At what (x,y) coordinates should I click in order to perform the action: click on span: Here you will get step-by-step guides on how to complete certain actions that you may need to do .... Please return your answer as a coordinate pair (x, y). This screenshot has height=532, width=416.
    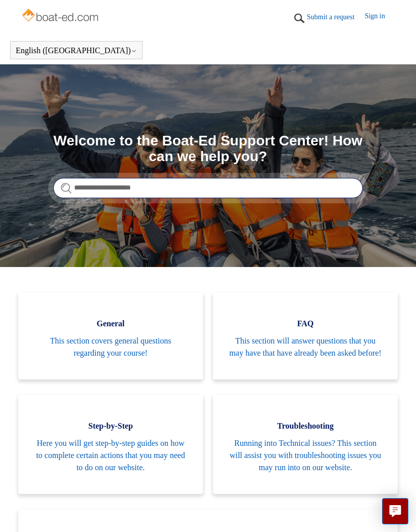
    Looking at the image, I should click on (110, 455).